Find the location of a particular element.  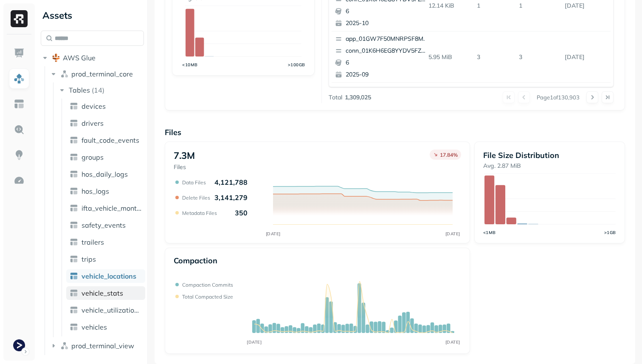

img: Insights is located at coordinates (19, 155).